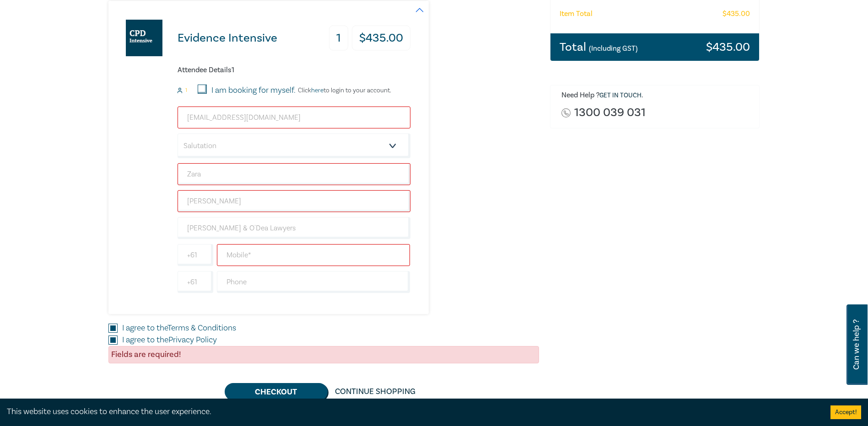  What do you see at coordinates (620, 95) in the screenshot?
I see `a: Get in touch` at bounding box center [620, 95].